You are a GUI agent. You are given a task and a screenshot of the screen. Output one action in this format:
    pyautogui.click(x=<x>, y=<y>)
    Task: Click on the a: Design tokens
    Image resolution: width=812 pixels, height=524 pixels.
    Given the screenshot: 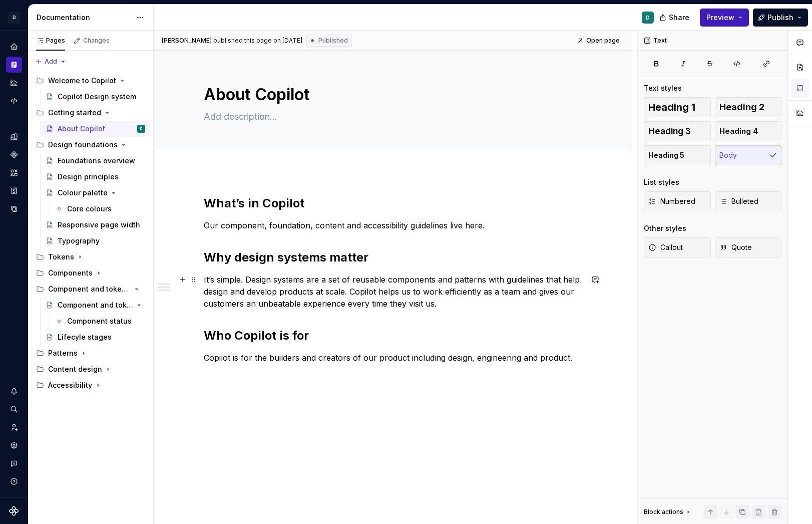 What is the action you would take?
    pyautogui.click(x=14, y=137)
    